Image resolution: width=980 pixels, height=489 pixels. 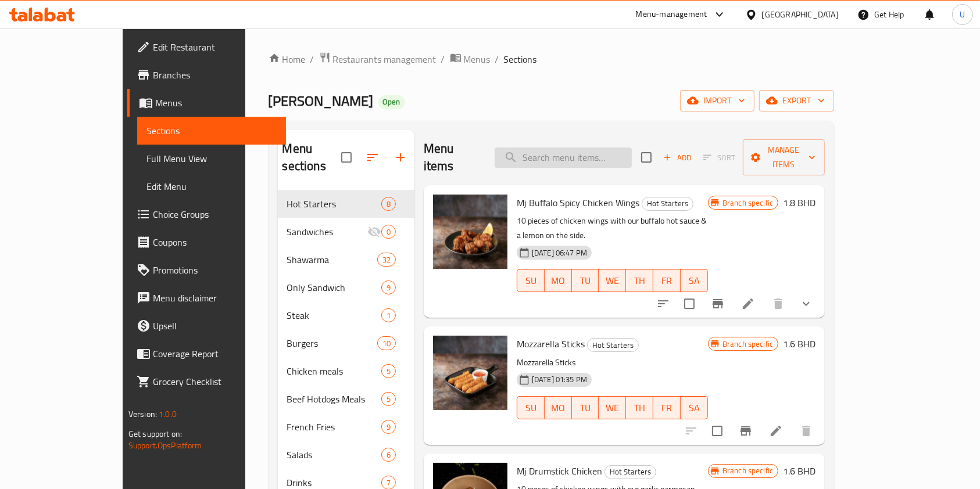 I want to click on svg: Show Choices, so click(x=807, y=304).